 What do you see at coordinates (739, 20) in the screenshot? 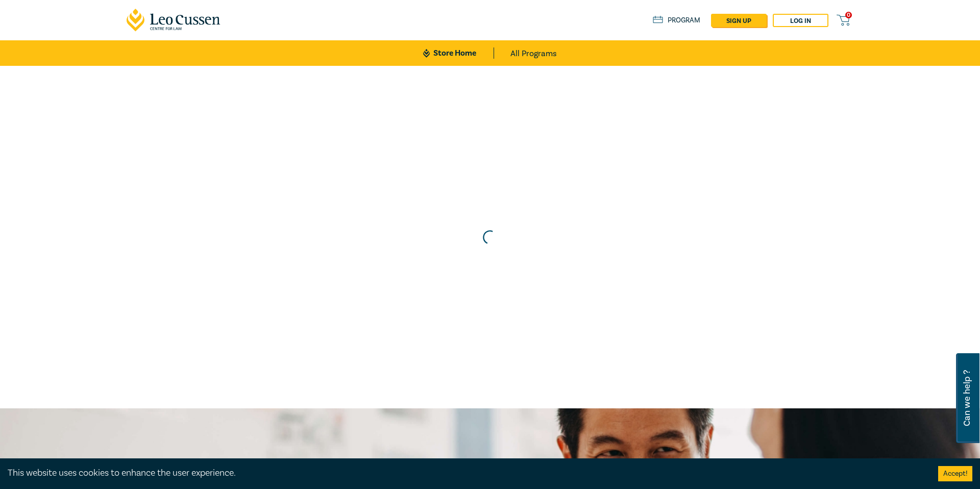
I see `a: sign up` at bounding box center [739, 20].